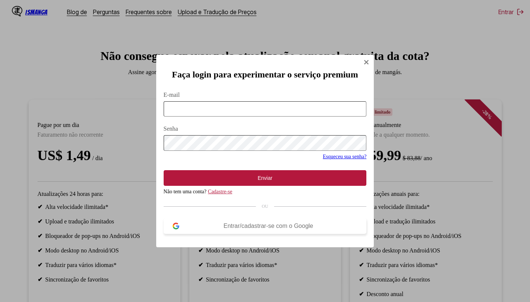 This screenshot has width=530, height=302. I want to click on font: Cadastre-se, so click(220, 191).